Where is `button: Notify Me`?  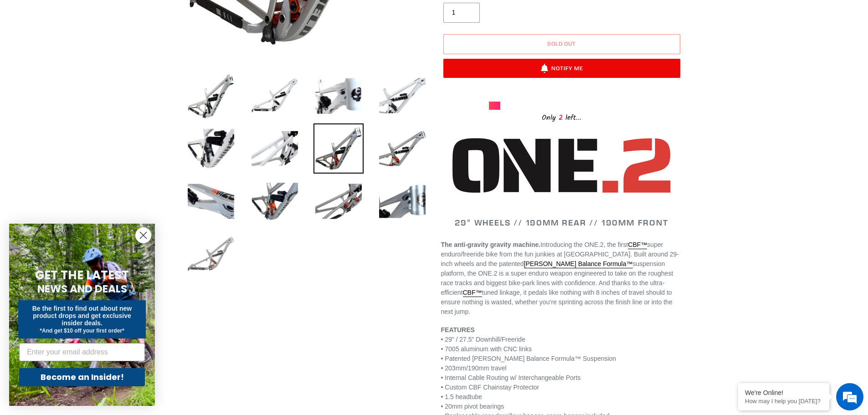 button: Notify Me is located at coordinates (562, 68).